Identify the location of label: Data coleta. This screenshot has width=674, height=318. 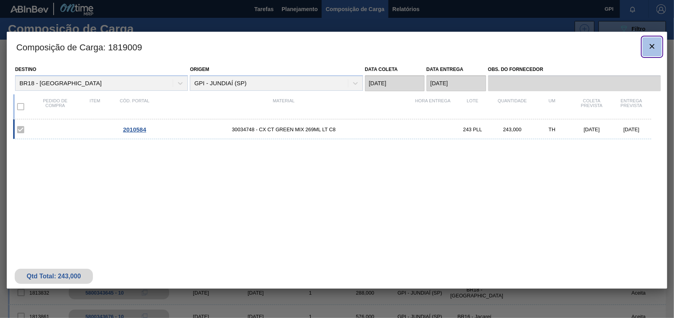
(381, 69).